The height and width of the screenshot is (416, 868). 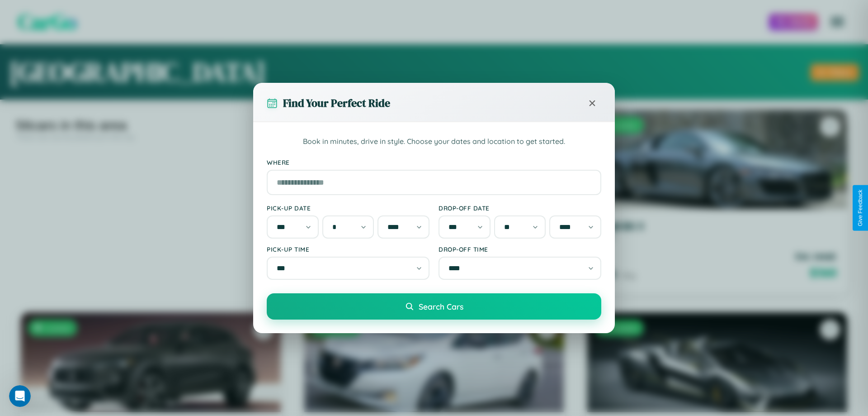 I want to click on span: Search Cars, so click(x=441, y=306).